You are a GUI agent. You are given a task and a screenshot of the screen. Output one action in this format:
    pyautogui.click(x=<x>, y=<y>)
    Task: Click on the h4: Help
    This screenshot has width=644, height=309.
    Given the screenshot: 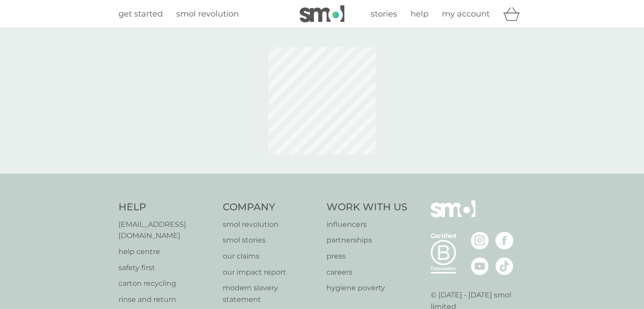 What is the action you would take?
    pyautogui.click(x=166, y=207)
    